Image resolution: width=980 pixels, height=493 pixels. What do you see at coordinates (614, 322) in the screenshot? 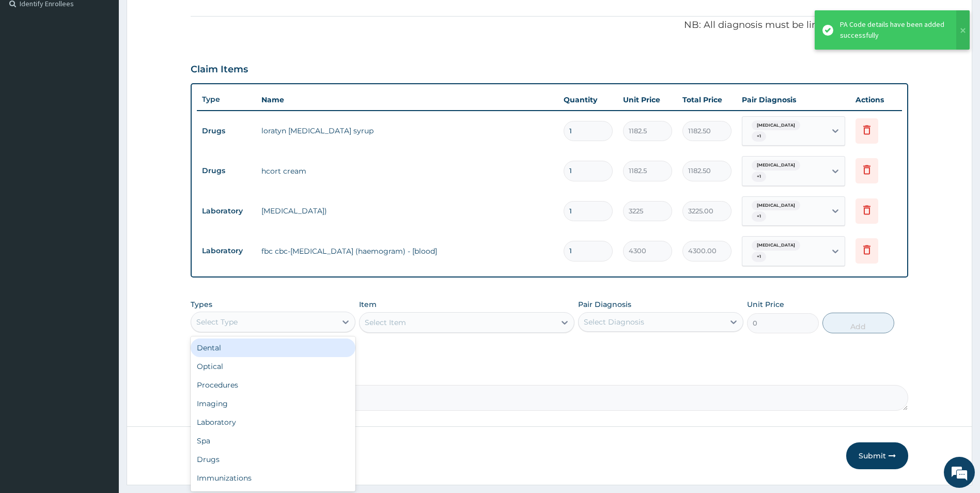
I see `div: Select Diagnosis` at bounding box center [614, 322].